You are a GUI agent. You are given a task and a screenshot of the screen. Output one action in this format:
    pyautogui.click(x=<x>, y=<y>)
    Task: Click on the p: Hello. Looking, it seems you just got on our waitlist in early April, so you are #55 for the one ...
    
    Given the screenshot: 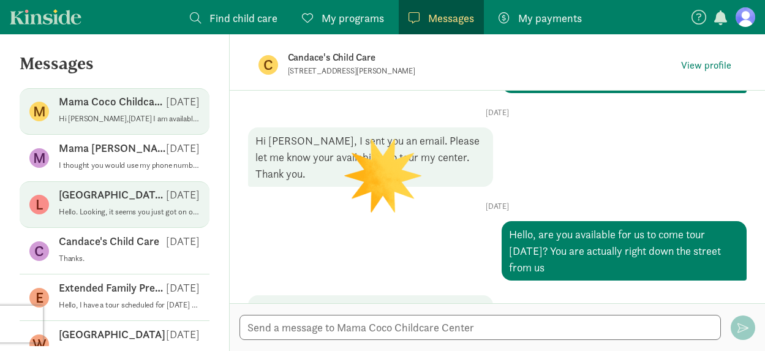 What is the action you would take?
    pyautogui.click(x=129, y=212)
    